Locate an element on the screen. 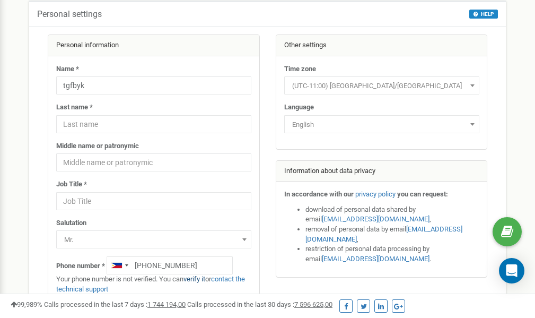  h5: Personal settings is located at coordinates (70, 14).